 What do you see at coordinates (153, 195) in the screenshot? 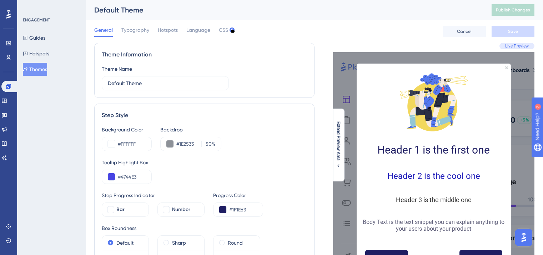
I see `div: Step Progress Indicator` at bounding box center [153, 195].